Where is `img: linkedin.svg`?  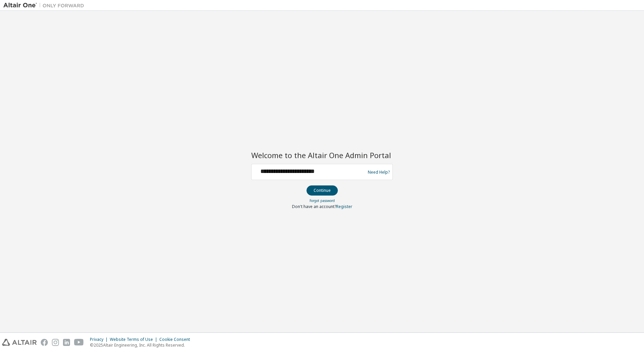 img: linkedin.svg is located at coordinates (67, 341).